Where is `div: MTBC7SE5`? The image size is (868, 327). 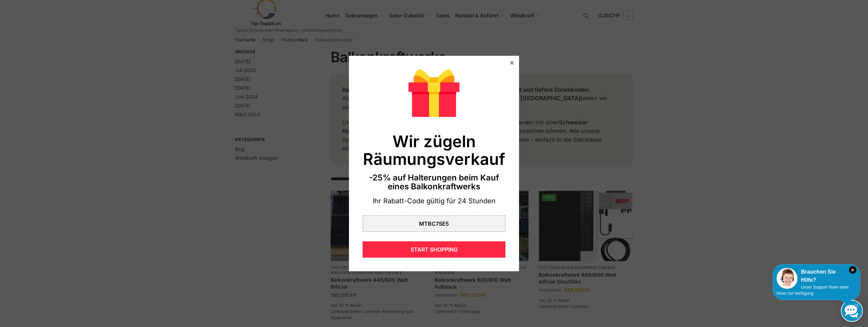
div: MTBC7SE5 is located at coordinates (434, 224).